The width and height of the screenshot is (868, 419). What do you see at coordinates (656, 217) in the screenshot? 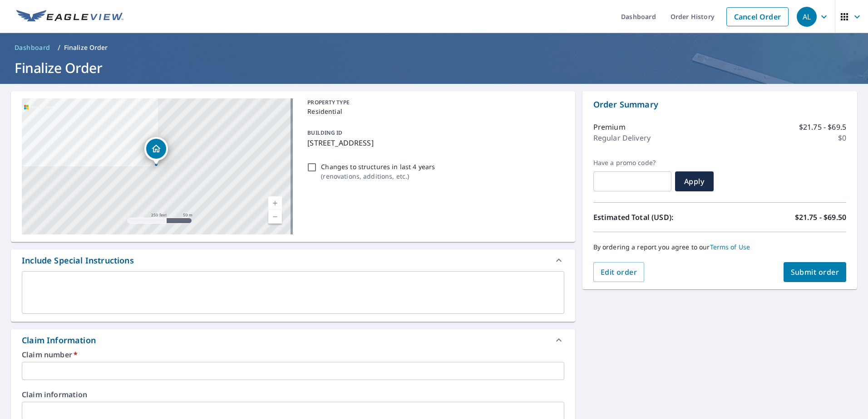
I see `p: Estimated Total (USD):` at bounding box center [656, 217].